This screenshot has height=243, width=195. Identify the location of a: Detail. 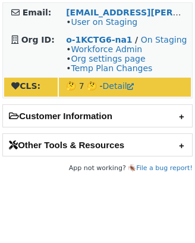
(118, 86).